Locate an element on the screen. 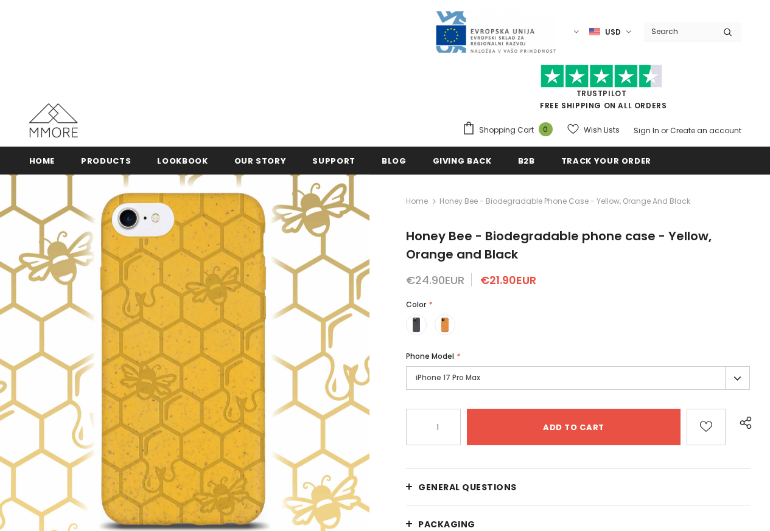 The height and width of the screenshot is (531, 770). a: General Questions is located at coordinates (578, 488).